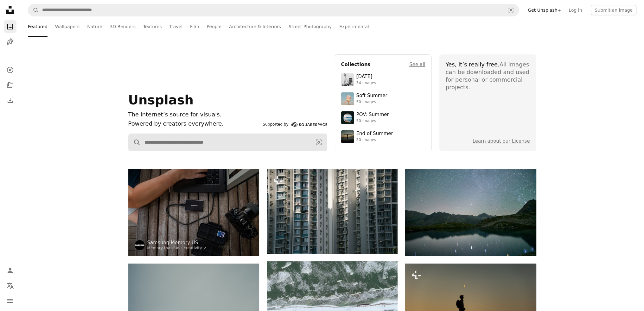  Describe the element at coordinates (332, 211) in the screenshot. I see `img: Tall apartment buildings with many windows and balconies.` at that location.